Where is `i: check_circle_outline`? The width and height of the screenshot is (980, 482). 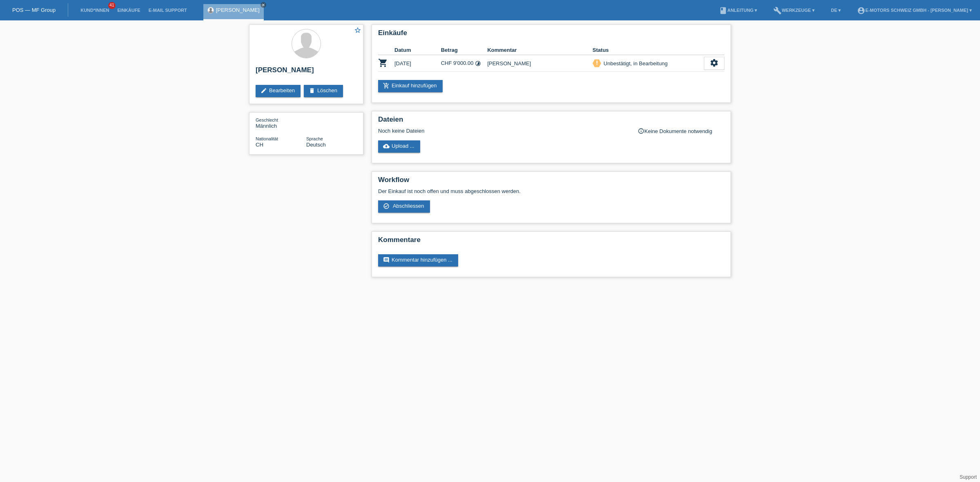 i: check_circle_outline is located at coordinates (386, 206).